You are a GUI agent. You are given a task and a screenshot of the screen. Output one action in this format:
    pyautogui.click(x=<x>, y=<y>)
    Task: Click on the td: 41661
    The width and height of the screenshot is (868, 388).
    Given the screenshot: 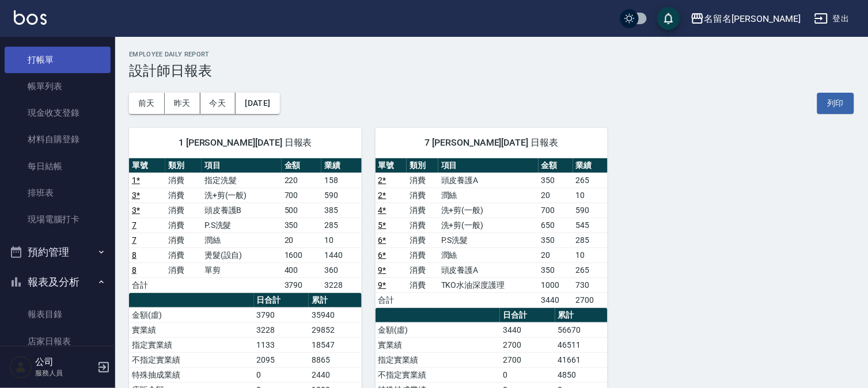 What is the action you would take?
    pyautogui.click(x=582, y=360)
    